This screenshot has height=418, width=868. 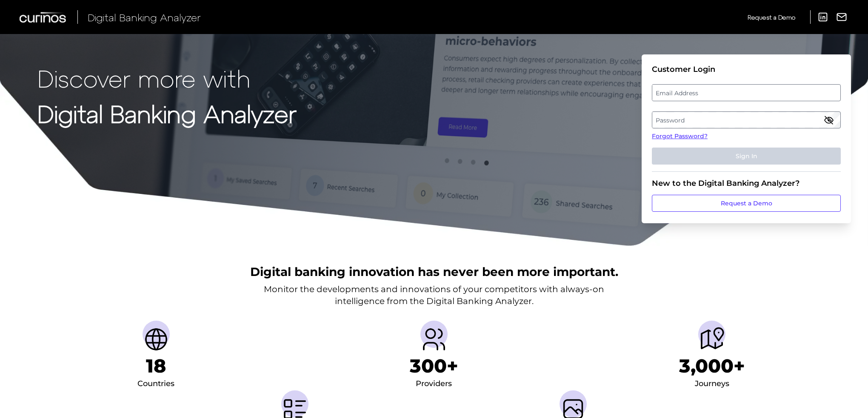 What do you see at coordinates (712, 339) in the screenshot?
I see `img: Journeys` at bounding box center [712, 339].